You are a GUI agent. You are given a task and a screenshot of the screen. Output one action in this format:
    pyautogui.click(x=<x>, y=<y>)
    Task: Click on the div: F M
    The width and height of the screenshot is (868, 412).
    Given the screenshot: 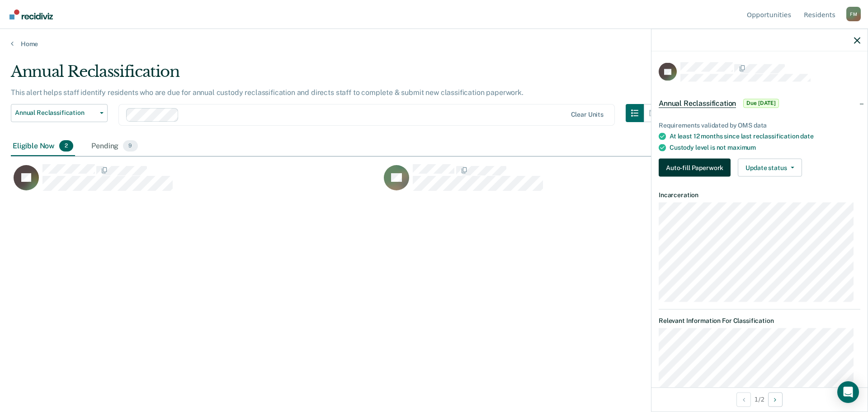 What is the action you would take?
    pyautogui.click(x=853, y=14)
    